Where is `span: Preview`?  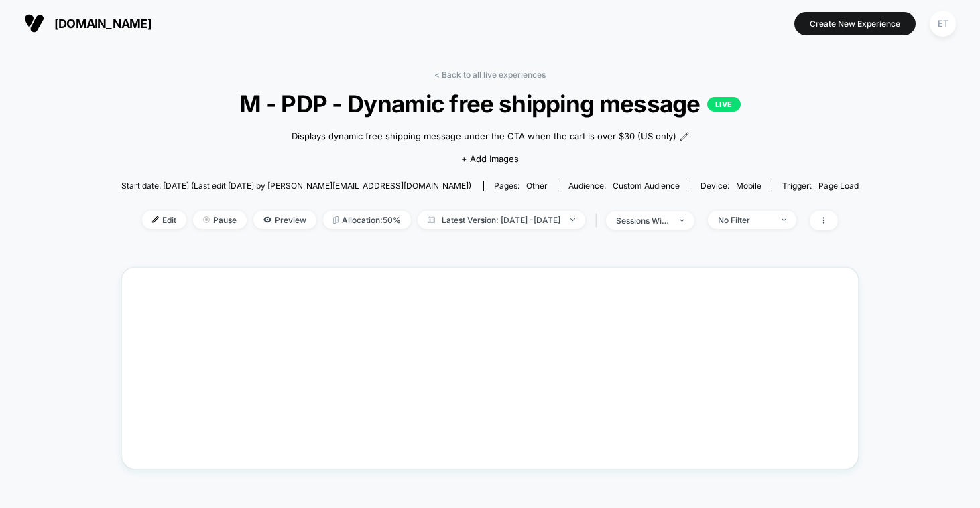 span: Preview is located at coordinates (285, 220).